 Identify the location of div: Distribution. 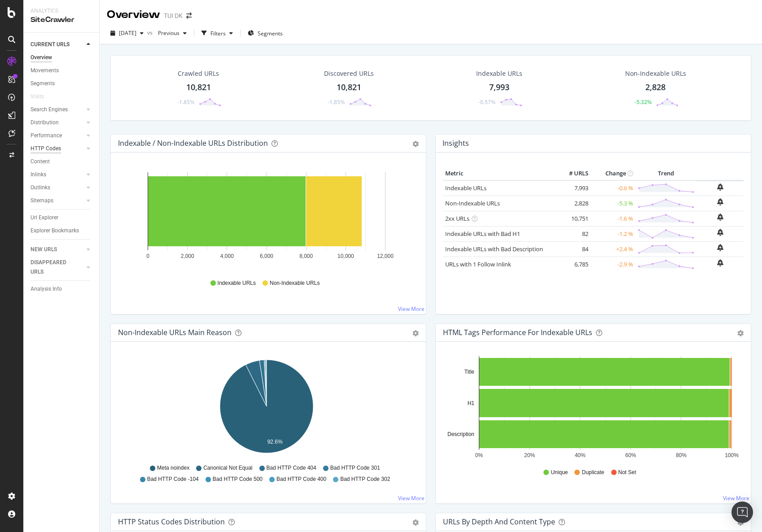
(45, 122).